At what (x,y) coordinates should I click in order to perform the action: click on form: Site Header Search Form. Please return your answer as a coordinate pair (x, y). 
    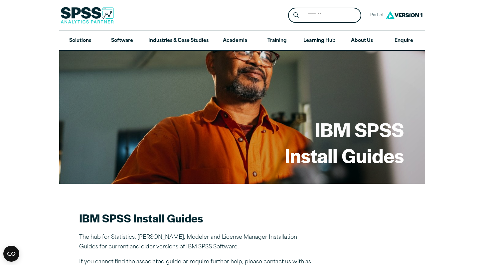
    Looking at the image, I should click on (324, 15).